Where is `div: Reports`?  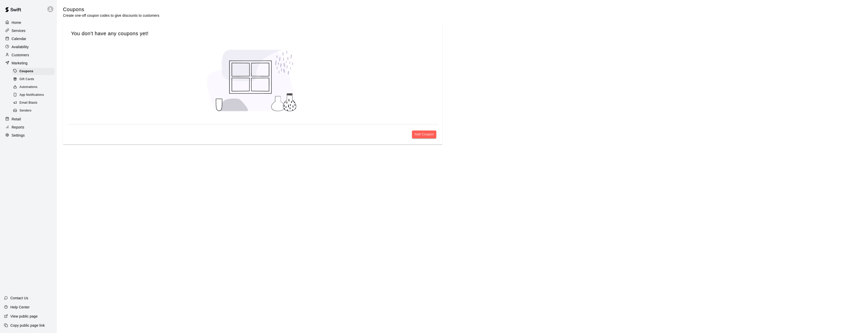 div: Reports is located at coordinates (29, 127).